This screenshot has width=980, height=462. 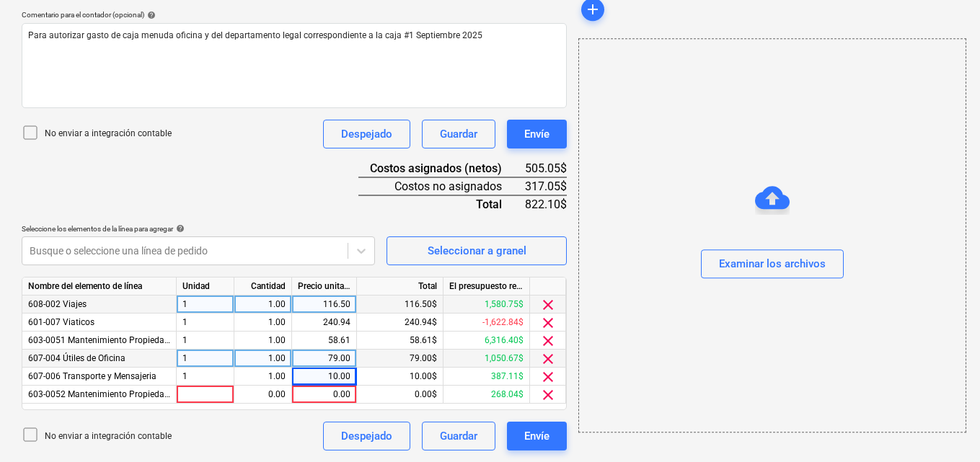 What do you see at coordinates (943, 427) in the screenshot?
I see `div: Widget de chat` at bounding box center [943, 427].